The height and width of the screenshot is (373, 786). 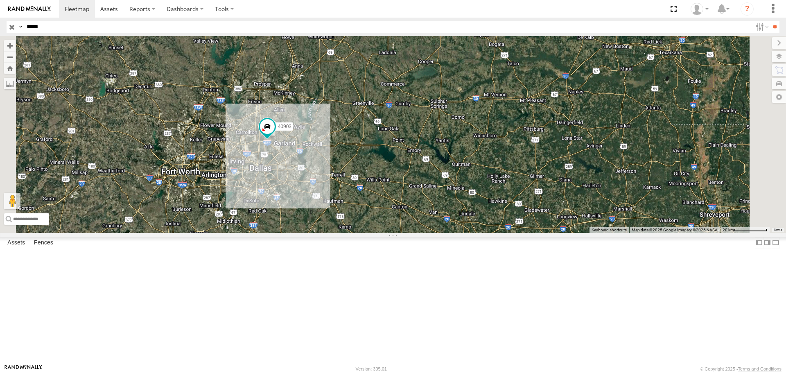 I want to click on label: Measure, so click(x=10, y=83).